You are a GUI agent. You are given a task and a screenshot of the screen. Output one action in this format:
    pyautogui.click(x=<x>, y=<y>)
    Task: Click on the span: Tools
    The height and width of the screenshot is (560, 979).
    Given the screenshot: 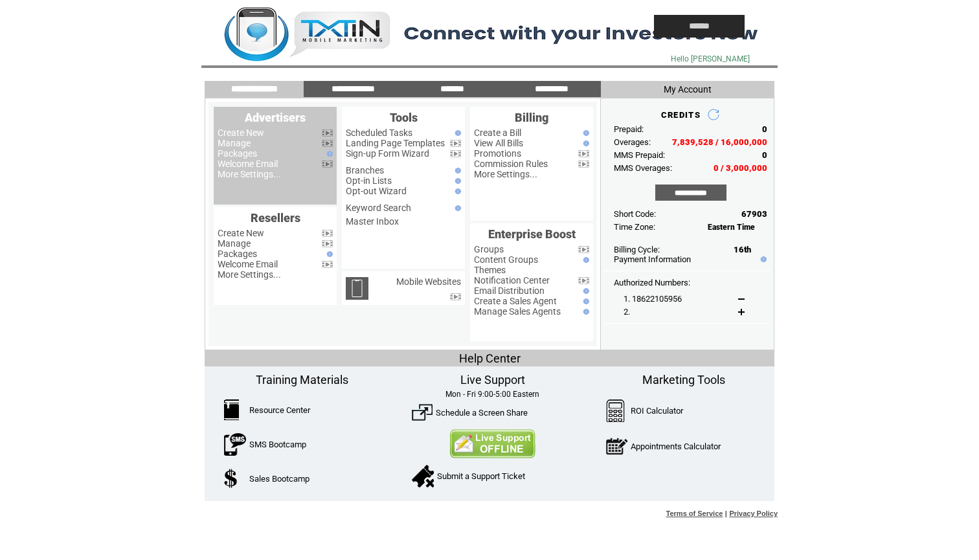 What is the action you would take?
    pyautogui.click(x=403, y=118)
    